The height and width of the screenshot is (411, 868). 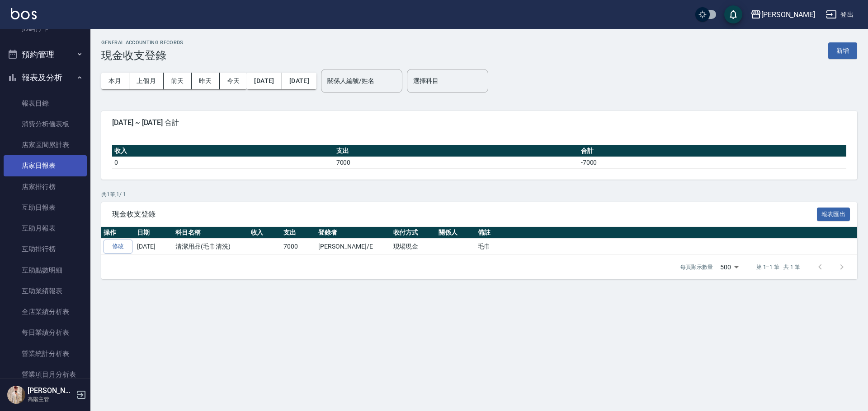 I want to click on a: 掃碼打卡, so click(x=45, y=28).